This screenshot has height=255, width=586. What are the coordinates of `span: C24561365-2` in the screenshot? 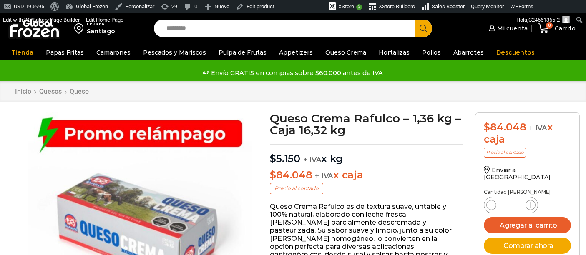 It's located at (544, 20).